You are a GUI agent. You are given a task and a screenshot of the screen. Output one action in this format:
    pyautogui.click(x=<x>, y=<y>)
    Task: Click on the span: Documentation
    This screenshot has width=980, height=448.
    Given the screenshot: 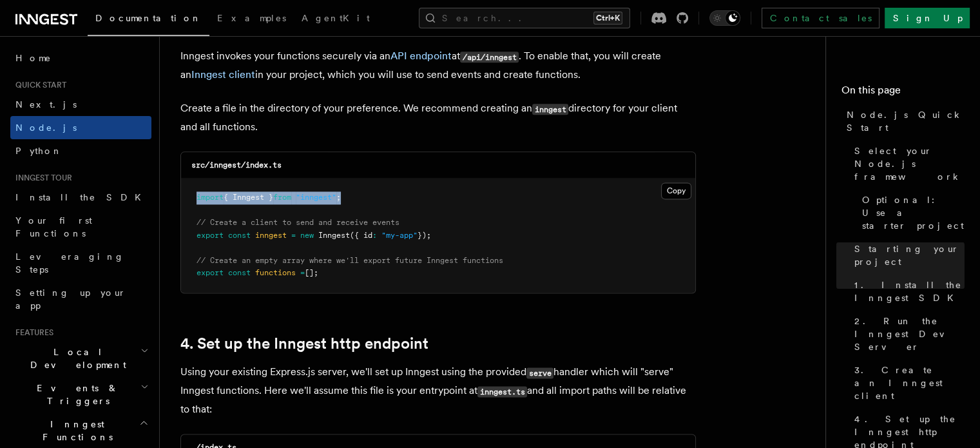 What is the action you would take?
    pyautogui.click(x=148, y=18)
    